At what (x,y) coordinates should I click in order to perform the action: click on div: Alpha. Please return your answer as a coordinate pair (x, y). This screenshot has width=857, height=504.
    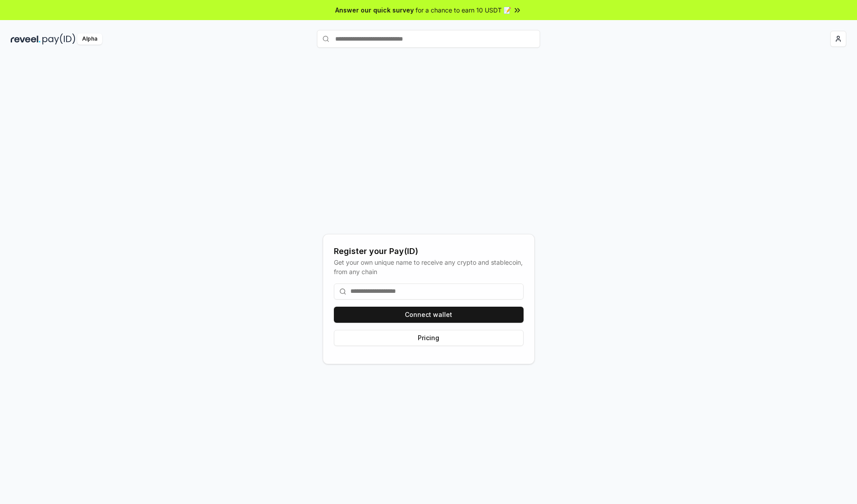
    Looking at the image, I should click on (90, 39).